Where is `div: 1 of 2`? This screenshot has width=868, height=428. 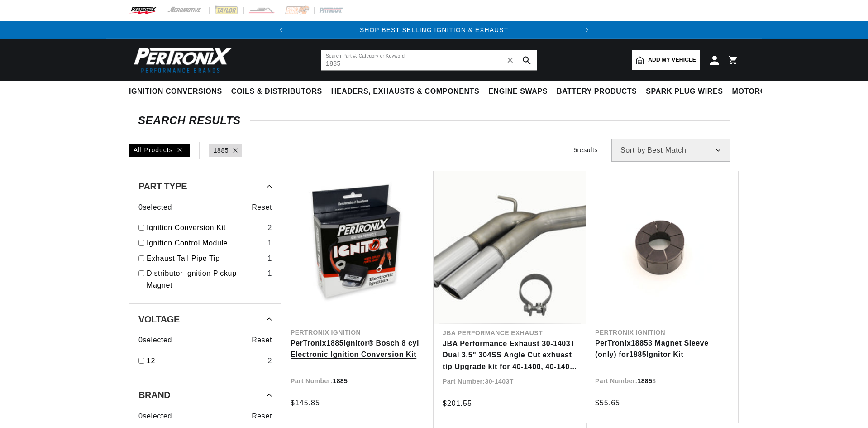
div: 1 of 2 is located at coordinates (434, 30).